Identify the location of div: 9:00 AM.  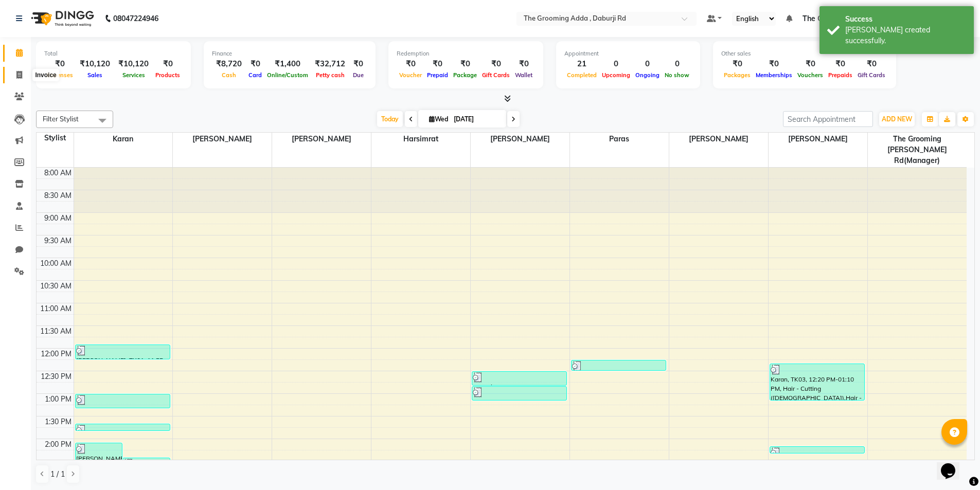
(58, 218).